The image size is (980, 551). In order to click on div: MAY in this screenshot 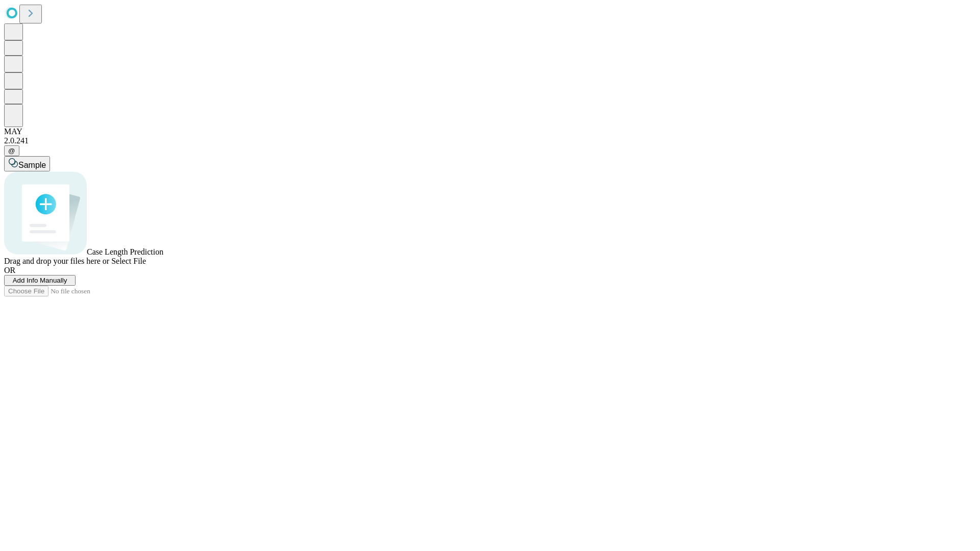, I will do `click(490, 132)`.